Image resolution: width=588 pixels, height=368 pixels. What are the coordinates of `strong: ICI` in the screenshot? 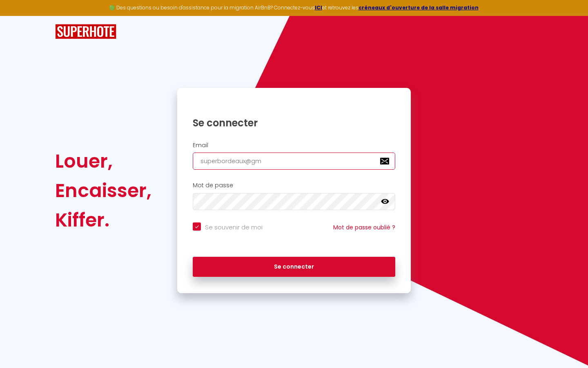 It's located at (319, 7).